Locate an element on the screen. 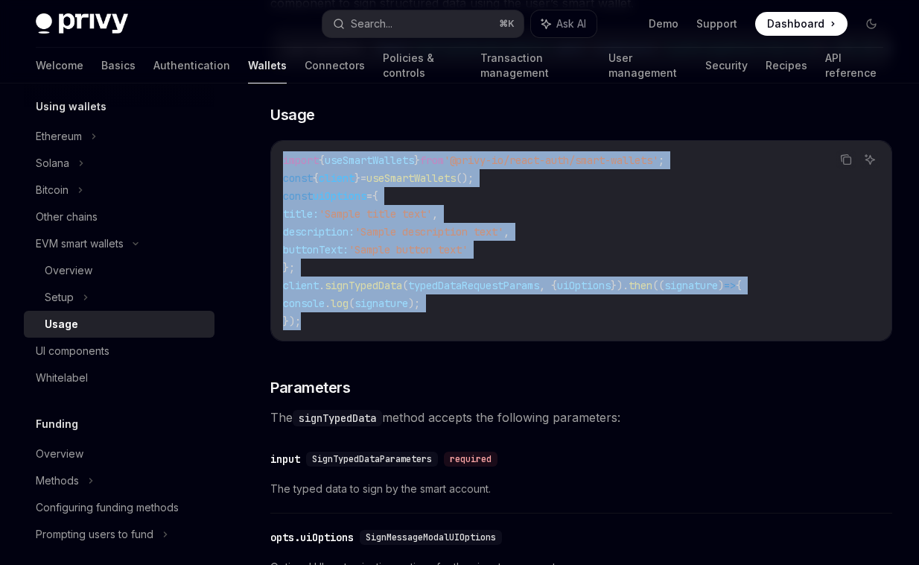 This screenshot has height=565, width=919. button: Toggle dark mode is located at coordinates (871, 24).